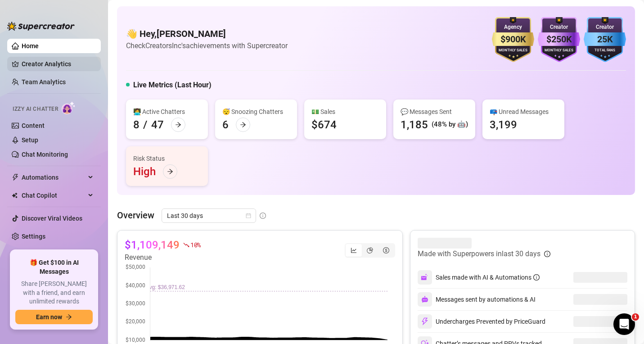 The width and height of the screenshot is (644, 344). What do you see at coordinates (30, 140) in the screenshot?
I see `a: Setup` at bounding box center [30, 140].